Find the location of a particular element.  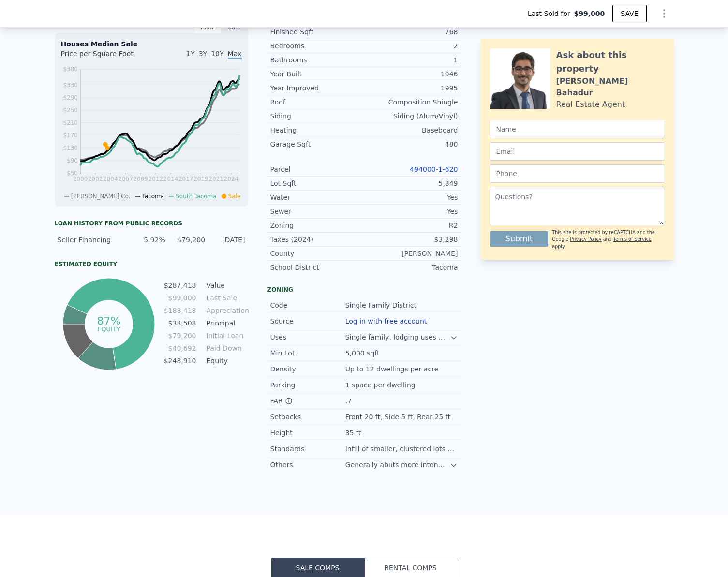

div: Up to 12 dwellings per acre is located at coordinates (393, 369).